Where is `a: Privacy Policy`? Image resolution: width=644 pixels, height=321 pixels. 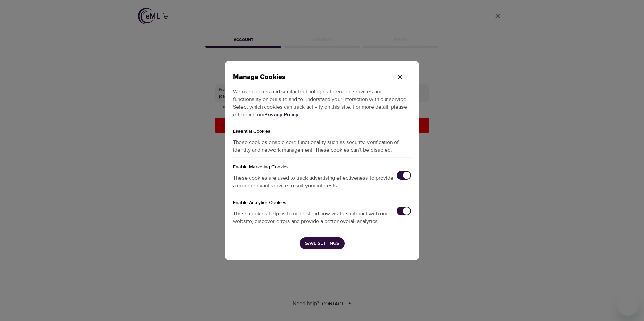 a: Privacy Policy is located at coordinates (281, 115).